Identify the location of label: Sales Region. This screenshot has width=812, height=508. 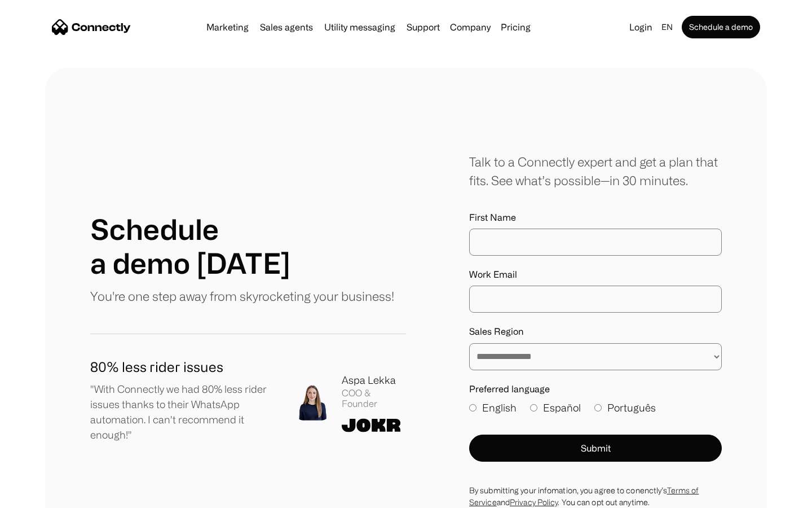
(595, 331).